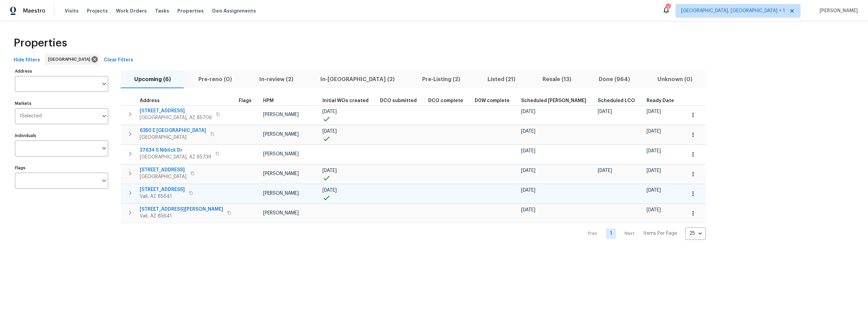 This screenshot has width=868, height=325. I want to click on span: Done (964), so click(614, 79).